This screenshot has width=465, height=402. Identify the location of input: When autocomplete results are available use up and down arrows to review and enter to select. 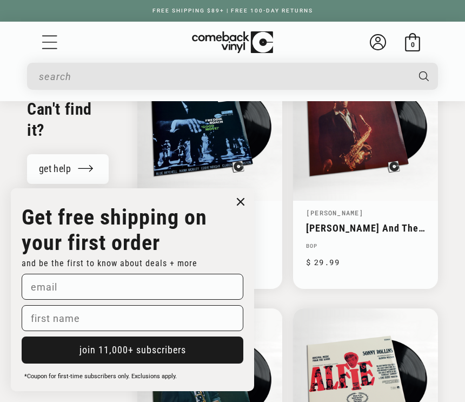
(223, 76).